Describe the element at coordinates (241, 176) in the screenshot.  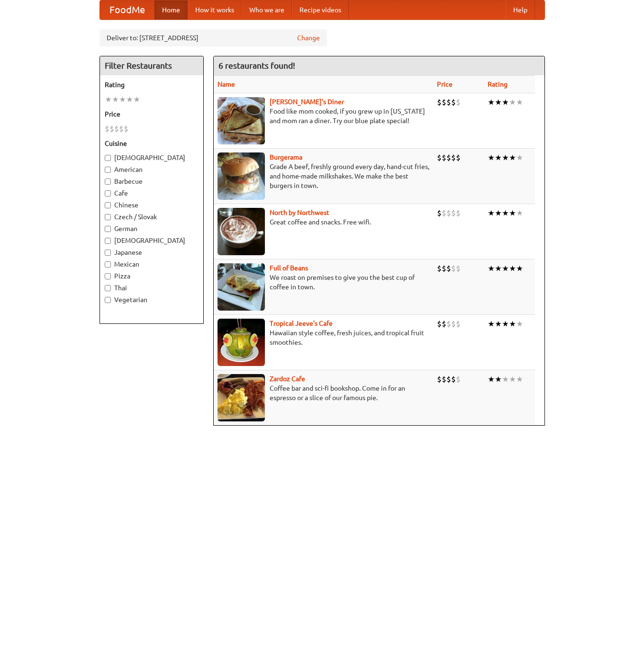
I see `img: burgerama.jpg` at that location.